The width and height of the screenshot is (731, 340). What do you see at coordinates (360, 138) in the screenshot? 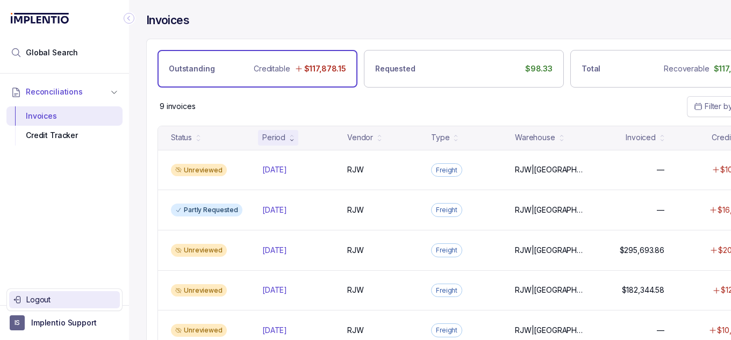
I see `div: Vendor` at bounding box center [360, 138].